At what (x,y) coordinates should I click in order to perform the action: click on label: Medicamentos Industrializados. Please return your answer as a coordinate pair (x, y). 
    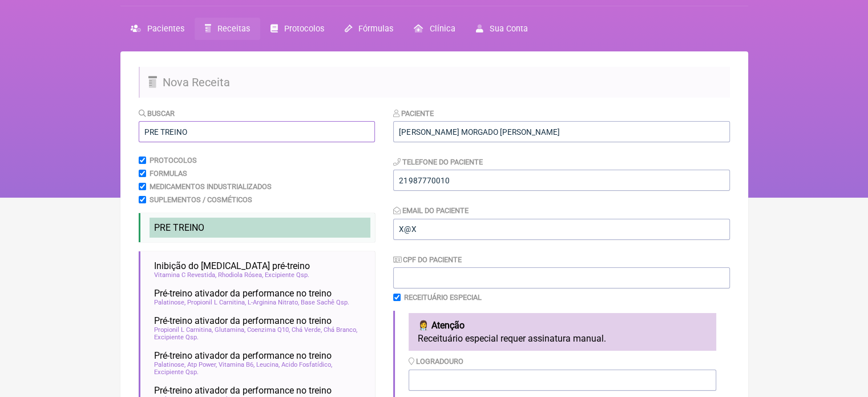
    Looking at the image, I should click on (211, 186).